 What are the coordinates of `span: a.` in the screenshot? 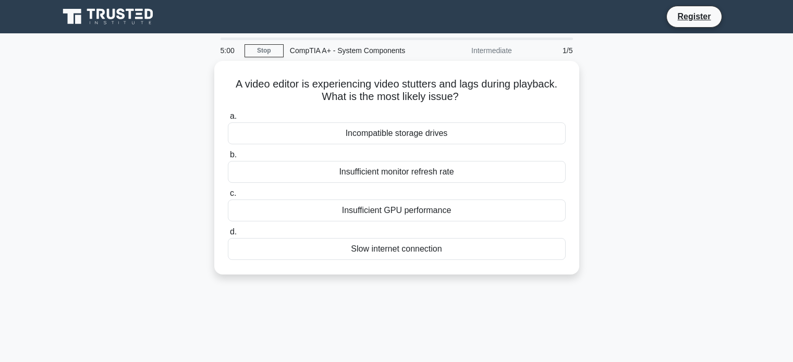 It's located at (233, 116).